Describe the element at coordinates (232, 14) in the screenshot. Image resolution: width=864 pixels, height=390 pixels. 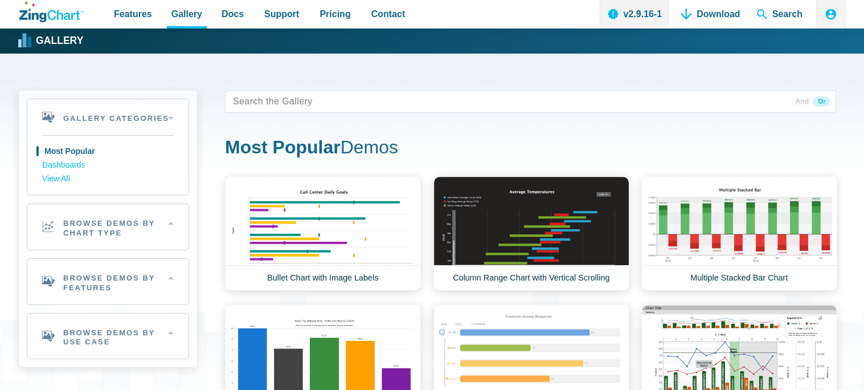
I see `span: Docs` at that location.